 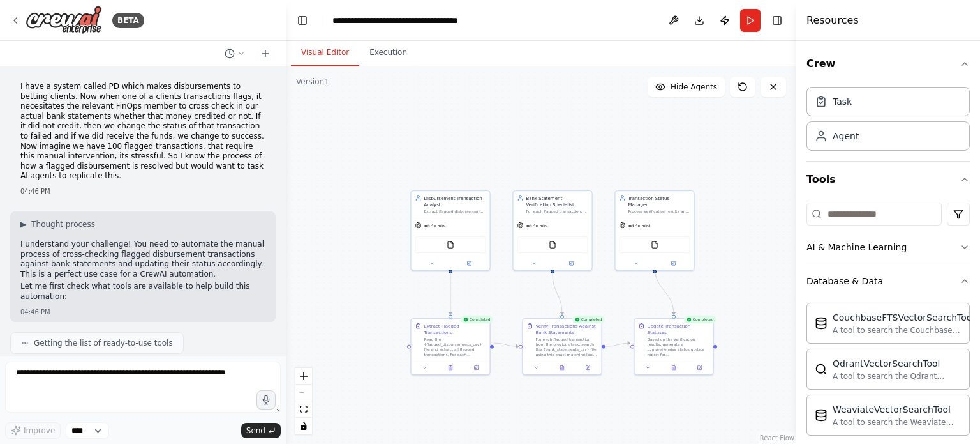 What do you see at coordinates (659, 201) in the screenshot?
I see `div: Transaction Status Manager` at bounding box center [659, 201].